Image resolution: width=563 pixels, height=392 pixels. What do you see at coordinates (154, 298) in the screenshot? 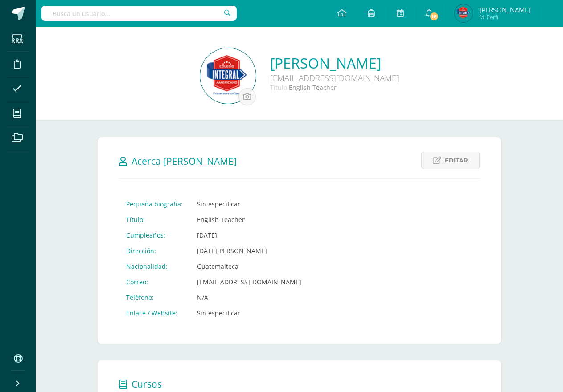
I see `td: Teléfono:` at bounding box center [154, 298].